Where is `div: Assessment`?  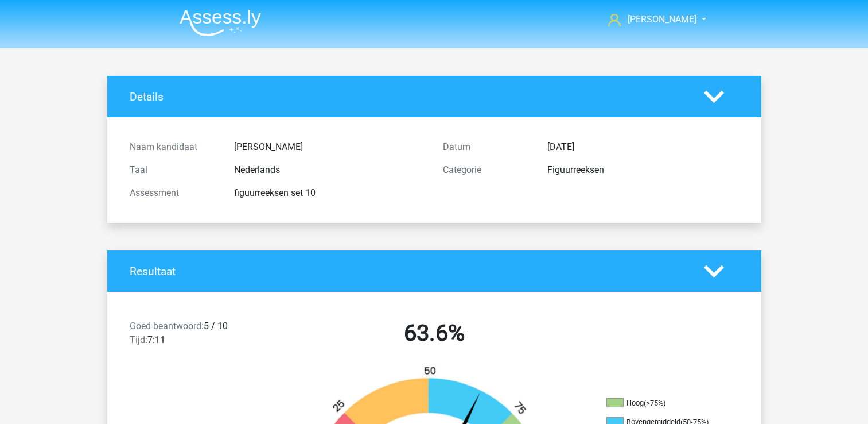
div: Assessment is located at coordinates (173, 193).